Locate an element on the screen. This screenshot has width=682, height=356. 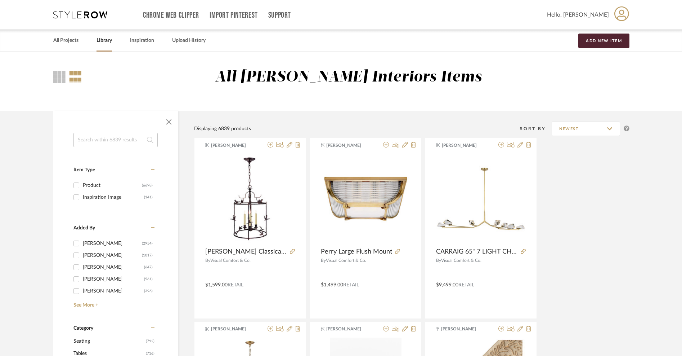
span: Added By is located at coordinates (84, 228).